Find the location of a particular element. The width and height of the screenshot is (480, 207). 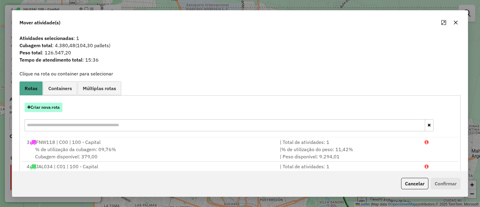

button: Maximize is located at coordinates (444, 23).